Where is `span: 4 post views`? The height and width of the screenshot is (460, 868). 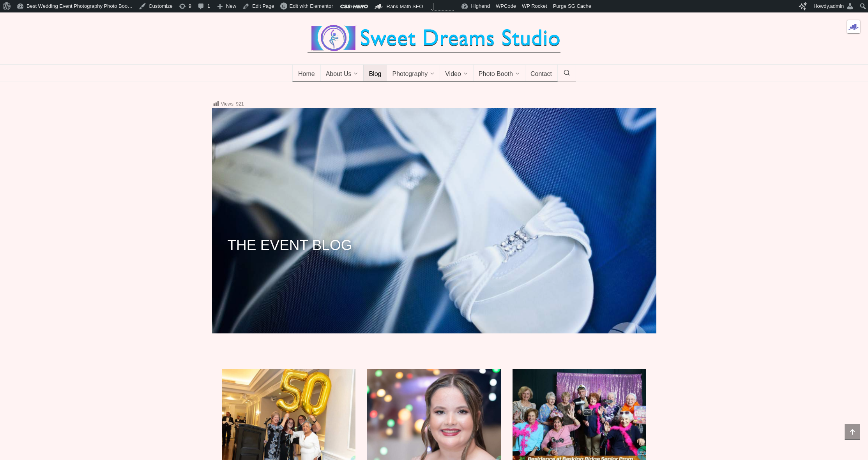
span: 4 post views is located at coordinates (433, 6).